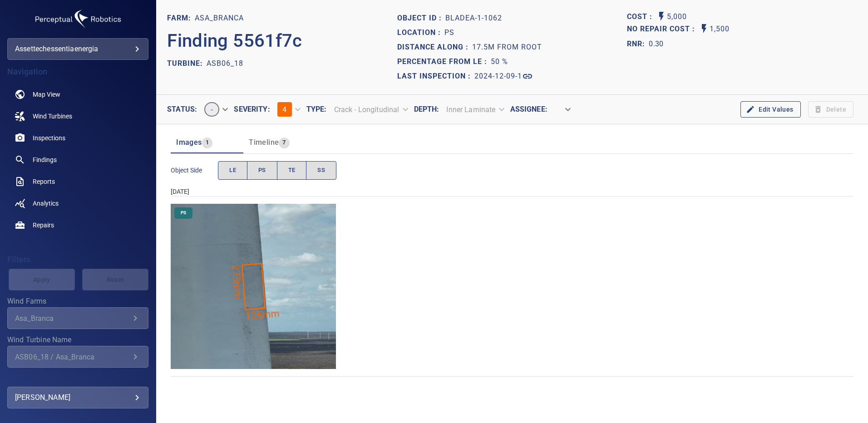 This screenshot has height=423, width=868. What do you see at coordinates (78, 181) in the screenshot?
I see `a: reports noActive` at bounding box center [78, 181].